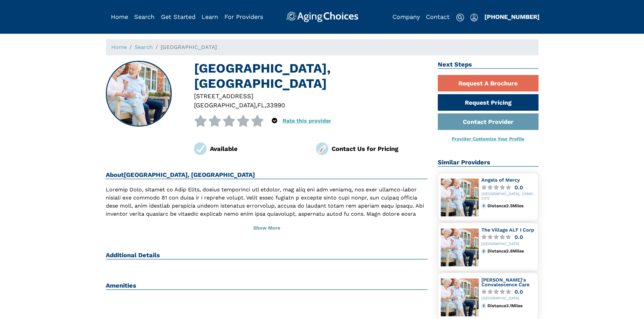 The image size is (644, 319). Describe the element at coordinates (508, 230) in the screenshot. I see `a: The Village ALF I Corp` at that location.